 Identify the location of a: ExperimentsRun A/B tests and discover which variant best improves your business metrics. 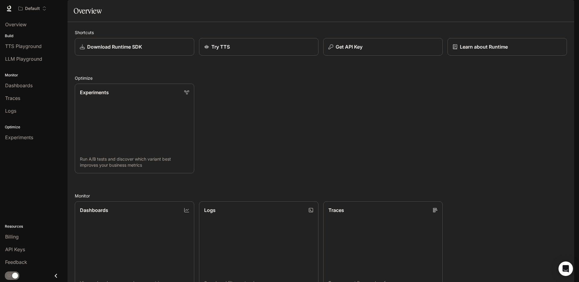
(135, 128).